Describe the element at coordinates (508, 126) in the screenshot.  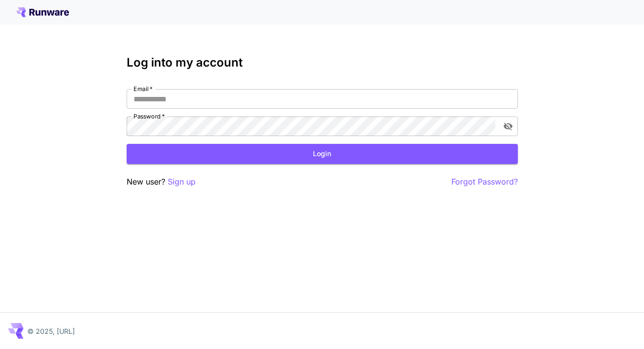
I see `button: toggle password visibility` at that location.